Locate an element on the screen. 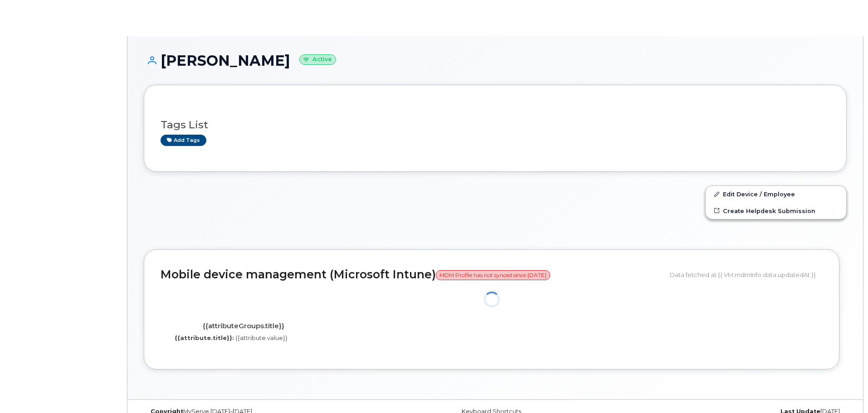 Image resolution: width=868 pixels, height=413 pixels. a: Create Helpdesk Submission is located at coordinates (776, 211).